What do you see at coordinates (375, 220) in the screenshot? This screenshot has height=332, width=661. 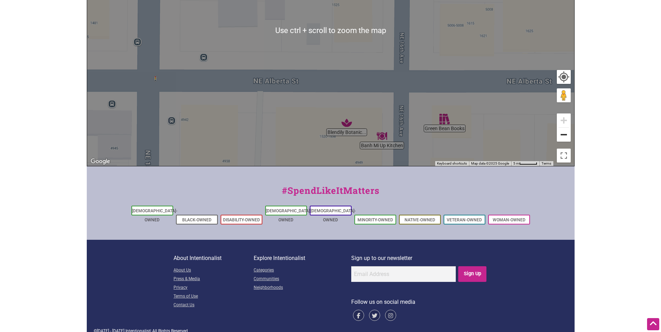 I see `a: Minority-Owned` at bounding box center [375, 220].